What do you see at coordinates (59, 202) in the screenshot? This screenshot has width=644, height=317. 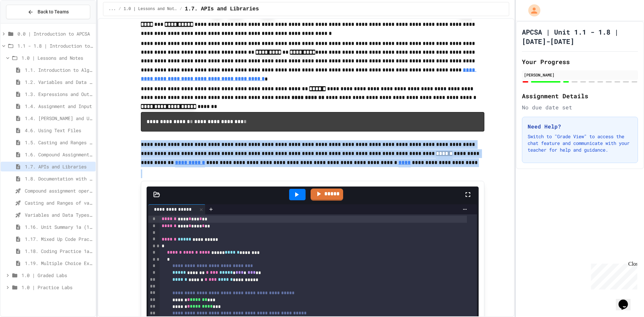 I see `span: Casting and Ranges of variables - Quiz` at bounding box center [59, 202].